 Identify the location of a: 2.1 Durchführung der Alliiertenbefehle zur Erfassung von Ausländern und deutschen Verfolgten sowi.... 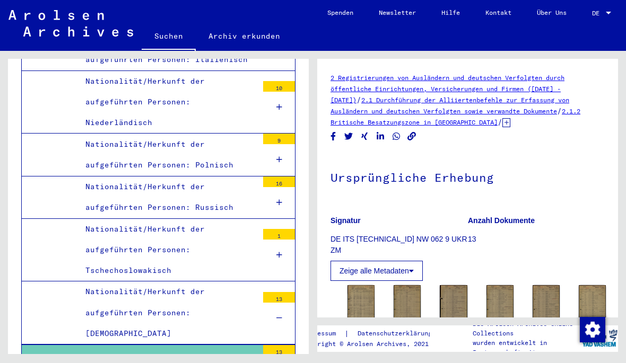
(450, 105).